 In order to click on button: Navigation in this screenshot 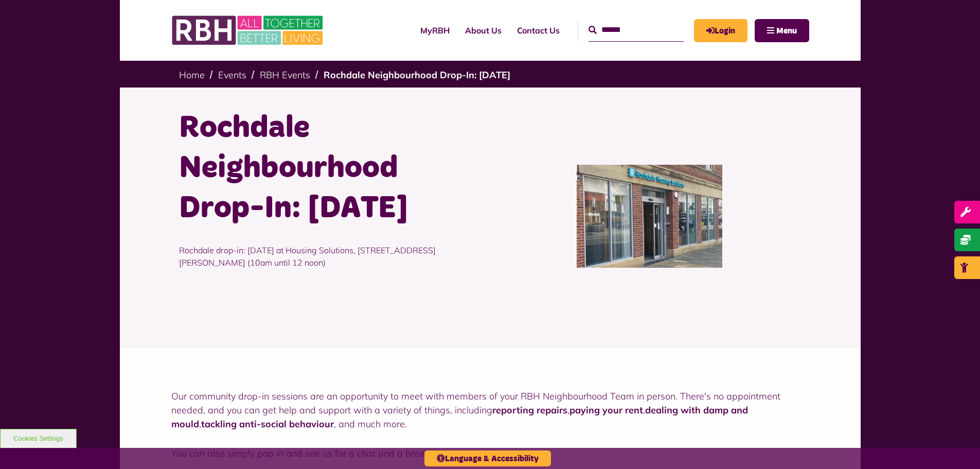, I will do `click(782, 30)`.